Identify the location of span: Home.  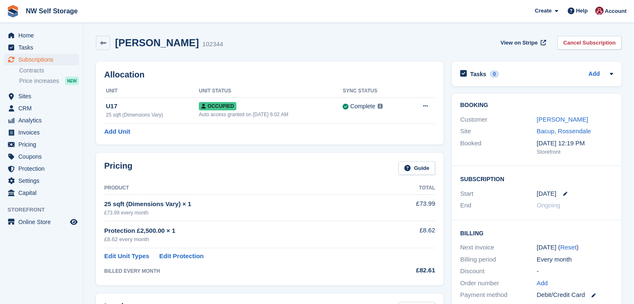
(43, 35).